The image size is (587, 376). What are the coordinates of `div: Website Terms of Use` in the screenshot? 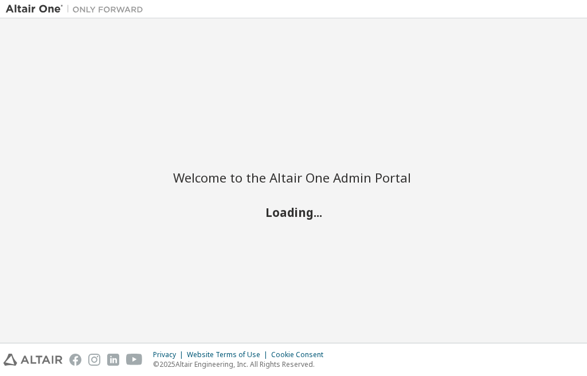 It's located at (229, 355).